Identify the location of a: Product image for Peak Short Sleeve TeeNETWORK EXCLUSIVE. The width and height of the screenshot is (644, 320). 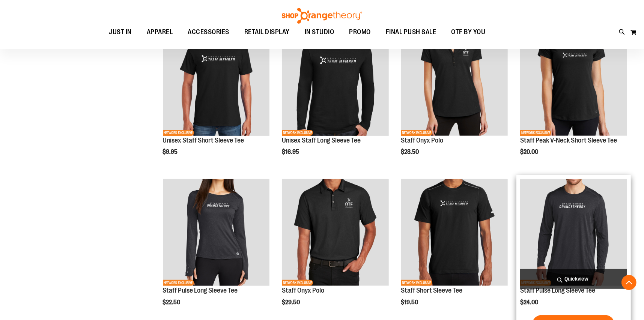
(455, 233).